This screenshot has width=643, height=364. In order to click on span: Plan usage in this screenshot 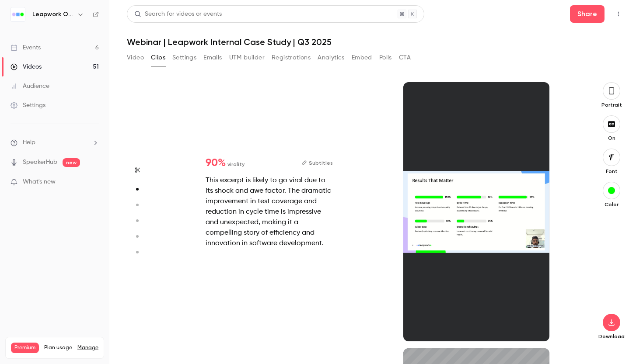, I will do `click(58, 348)`.